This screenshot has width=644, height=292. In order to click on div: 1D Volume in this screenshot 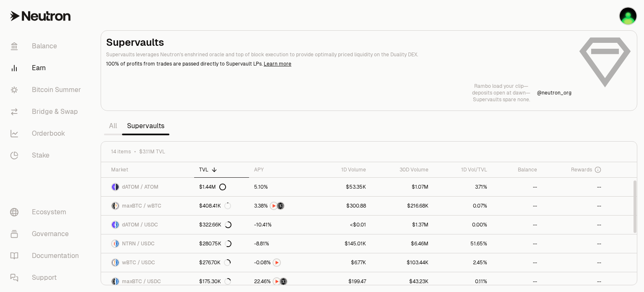, I will do `click(343, 169)`.